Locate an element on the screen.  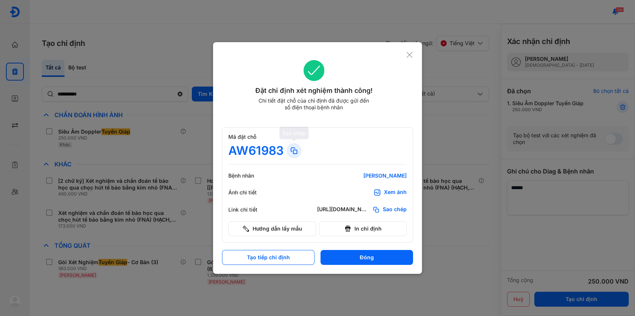
span: Sao chép is located at coordinates (395, 210).